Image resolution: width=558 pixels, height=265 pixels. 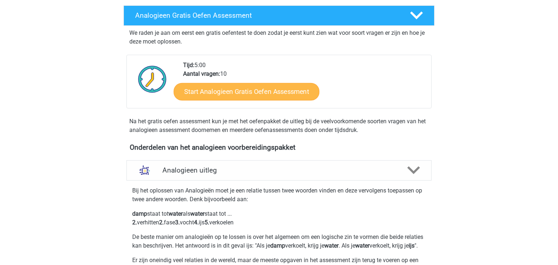 I want to click on h4: Analogieen uitleg, so click(x=279, y=170).